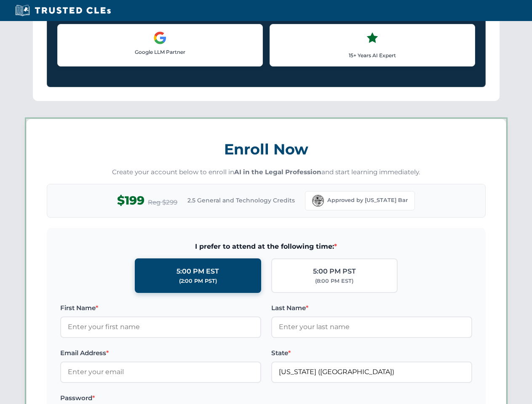  What do you see at coordinates (160, 51) in the screenshot?
I see `p: Google LLM Partner` at bounding box center [160, 51].